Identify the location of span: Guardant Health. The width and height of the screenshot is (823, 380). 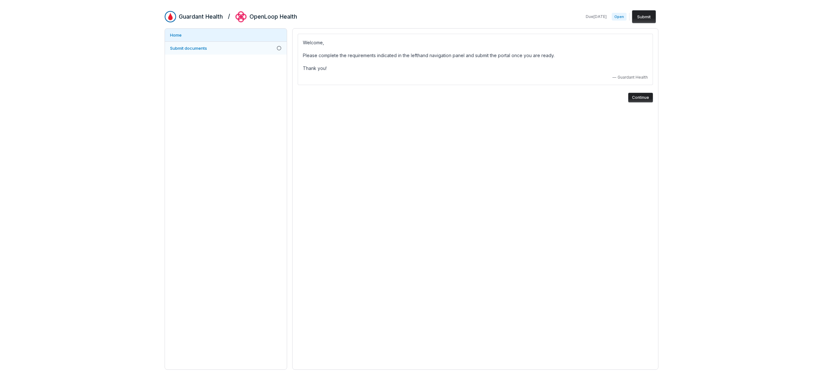
(632, 77).